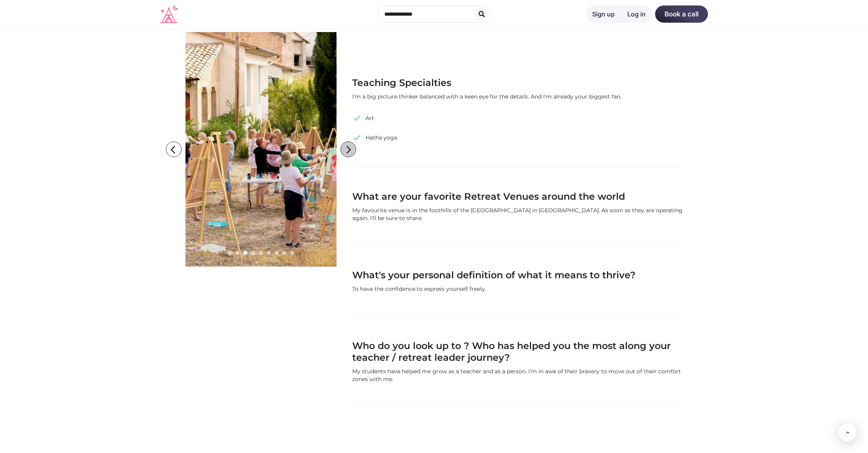 The height and width of the screenshot is (453, 868). Describe the element at coordinates (603, 14) in the screenshot. I see `a: Sign up` at that location.